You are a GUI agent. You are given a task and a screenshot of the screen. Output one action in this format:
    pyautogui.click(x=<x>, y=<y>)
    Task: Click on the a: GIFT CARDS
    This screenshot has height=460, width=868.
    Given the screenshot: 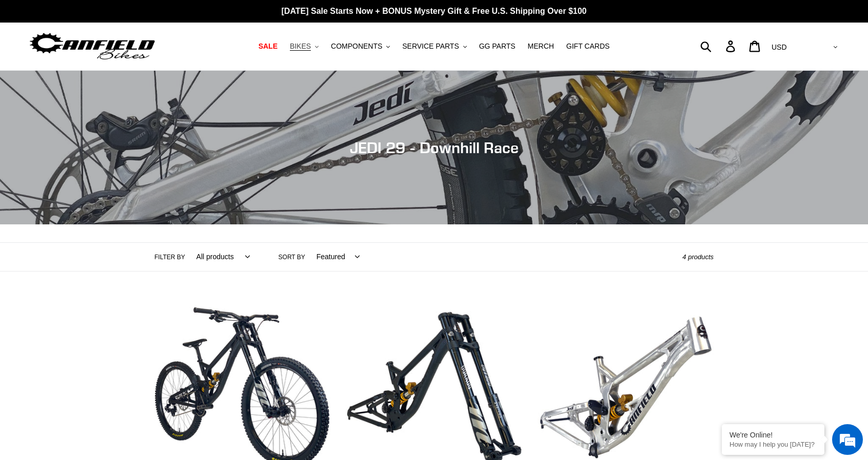 What is the action you would take?
    pyautogui.click(x=588, y=46)
    